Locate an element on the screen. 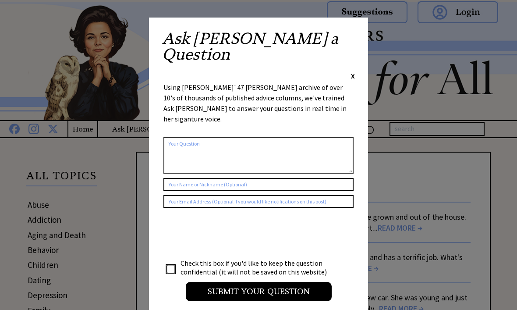  span: X is located at coordinates (353, 76).